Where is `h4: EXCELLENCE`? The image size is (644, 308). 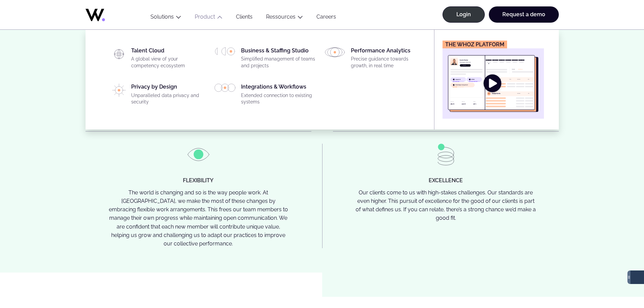
h4: EXCELLENCE is located at coordinates (445, 181).